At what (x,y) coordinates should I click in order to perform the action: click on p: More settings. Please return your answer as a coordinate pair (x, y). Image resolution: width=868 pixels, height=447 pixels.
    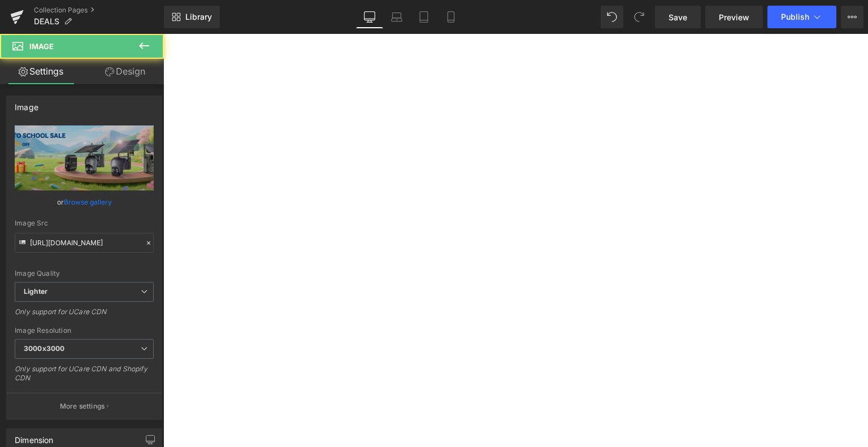
    Looking at the image, I should click on (82, 406).